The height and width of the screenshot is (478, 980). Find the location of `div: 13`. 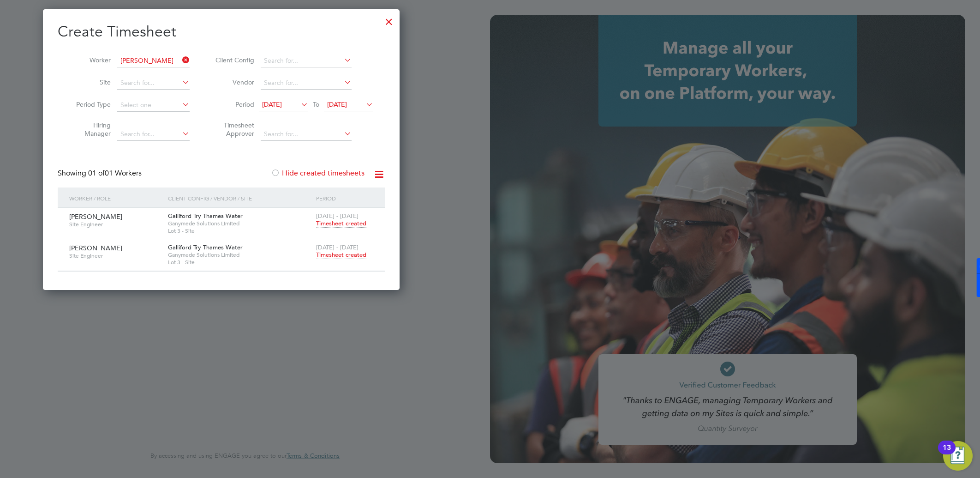

div: 13 is located at coordinates (947, 453).